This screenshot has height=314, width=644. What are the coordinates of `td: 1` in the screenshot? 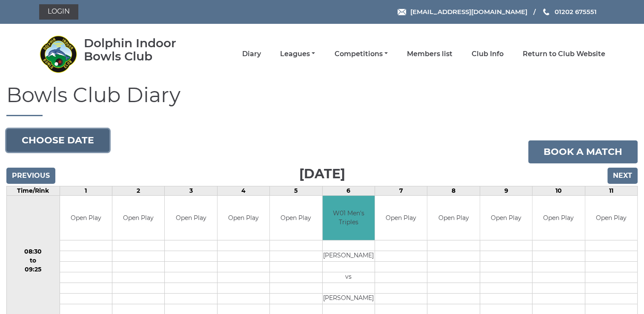 It's located at (86, 190).